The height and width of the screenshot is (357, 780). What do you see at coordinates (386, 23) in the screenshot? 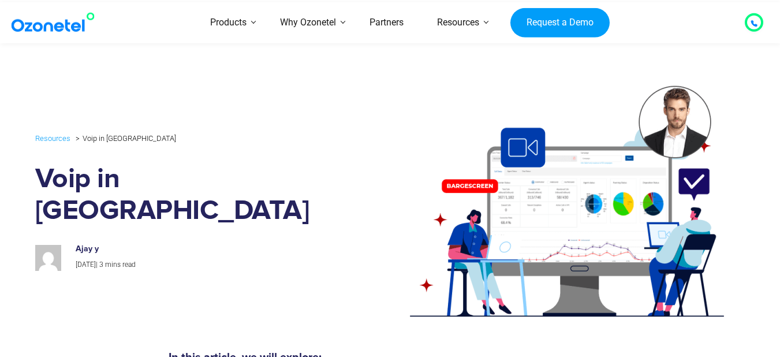
I see `a: Partners` at bounding box center [386, 23].